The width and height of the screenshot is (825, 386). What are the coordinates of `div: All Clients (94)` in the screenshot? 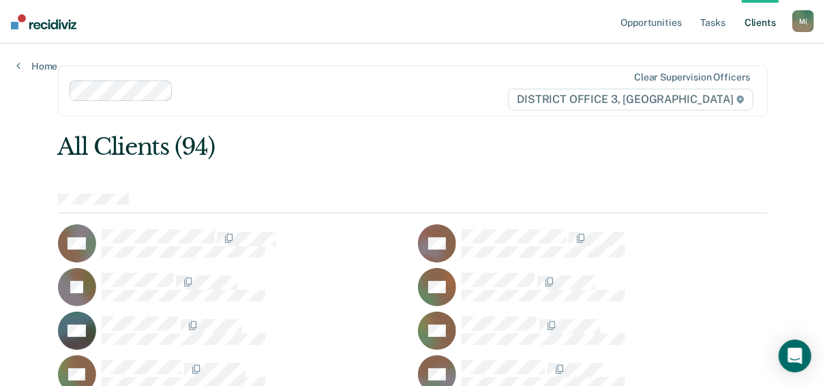 It's located at (342, 147).